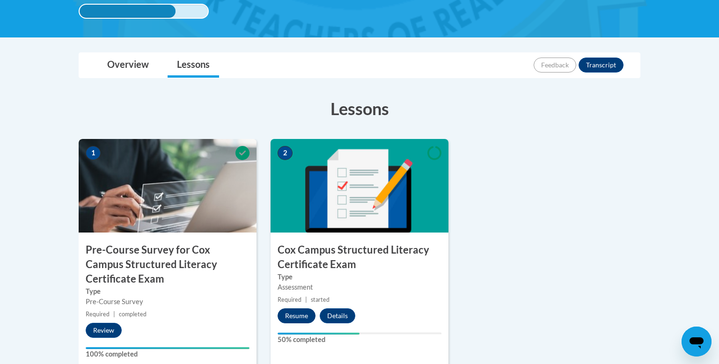 The width and height of the screenshot is (719, 364). What do you see at coordinates (168, 265) in the screenshot?
I see `h3: Pre-Course Survey for Cox Campus Structured Literacy Certificate Exam` at bounding box center [168, 265].